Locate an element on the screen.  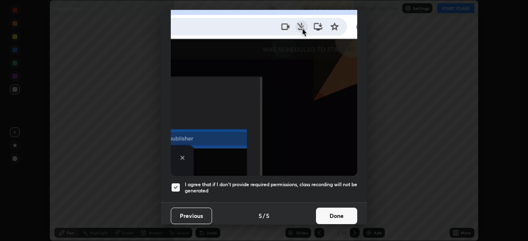
button: Previous is located at coordinates (191, 216).